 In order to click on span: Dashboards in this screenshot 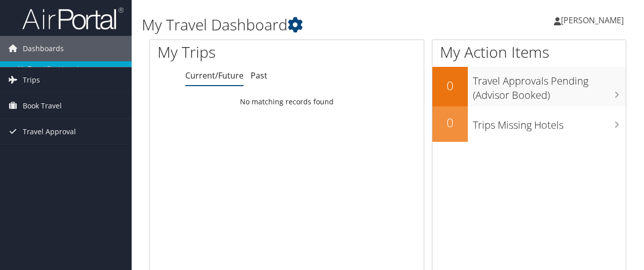, I will do `click(43, 48)`.